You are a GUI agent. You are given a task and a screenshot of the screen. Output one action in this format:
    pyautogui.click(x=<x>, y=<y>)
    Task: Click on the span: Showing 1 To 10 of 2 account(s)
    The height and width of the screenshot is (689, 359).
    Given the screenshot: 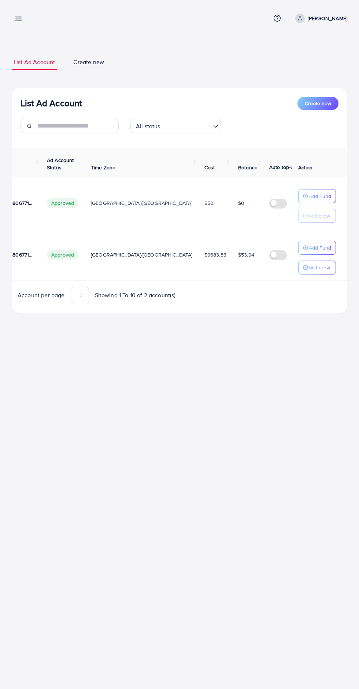 What is the action you would take?
    pyautogui.click(x=135, y=295)
    